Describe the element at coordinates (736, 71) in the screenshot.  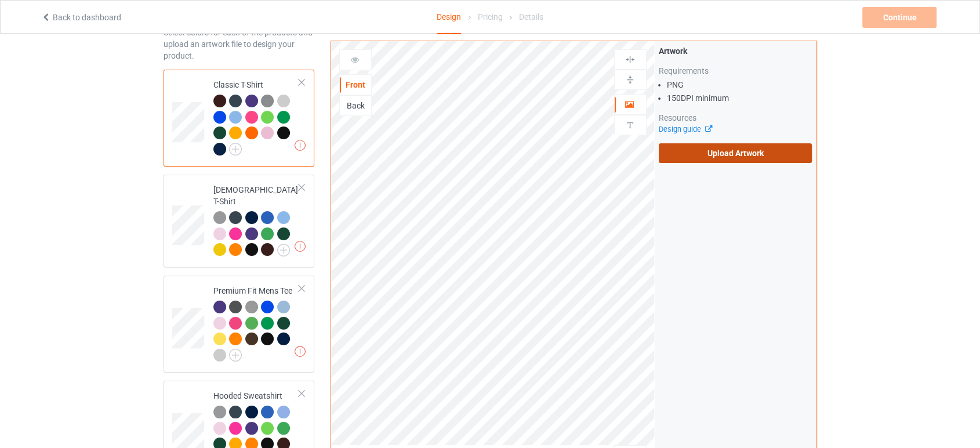
I see `div: Requirements` at that location.